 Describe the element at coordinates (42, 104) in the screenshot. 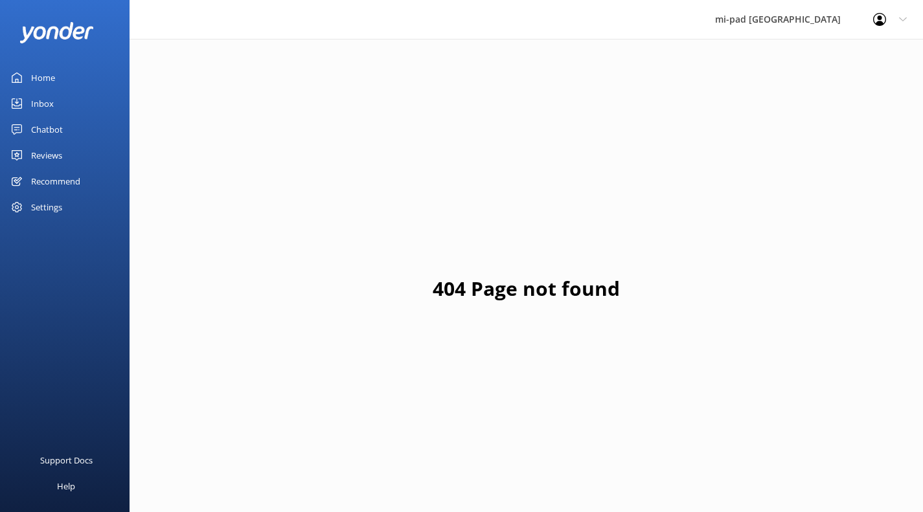

I see `div: Inbox` at that location.